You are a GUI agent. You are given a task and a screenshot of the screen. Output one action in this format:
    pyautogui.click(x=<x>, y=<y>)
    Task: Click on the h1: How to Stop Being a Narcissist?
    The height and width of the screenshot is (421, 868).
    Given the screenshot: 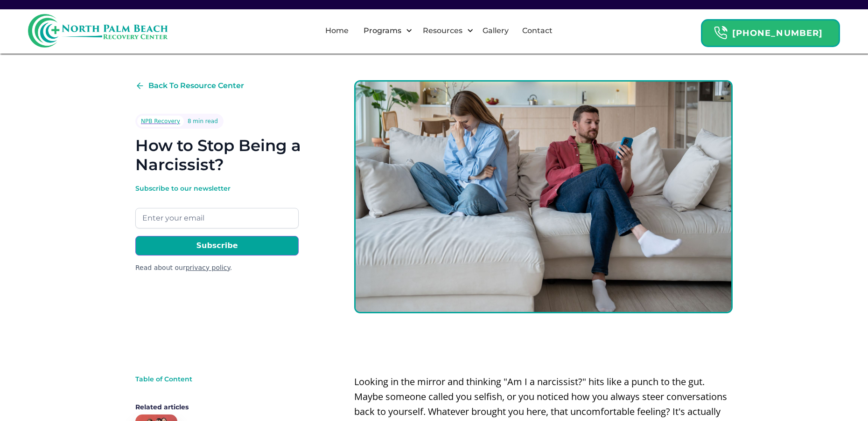 What is the action you would take?
    pyautogui.click(x=230, y=156)
    